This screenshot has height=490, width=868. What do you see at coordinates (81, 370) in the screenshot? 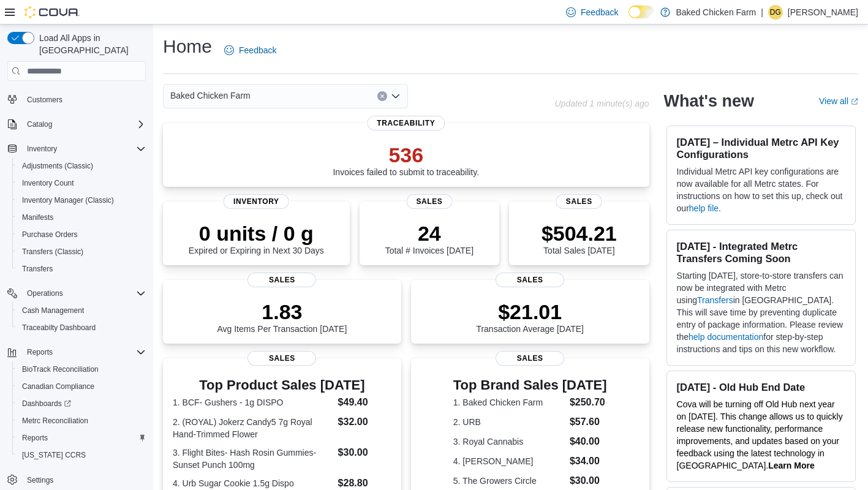
I see `span: BioTrack Reconciliation` at bounding box center [81, 370].